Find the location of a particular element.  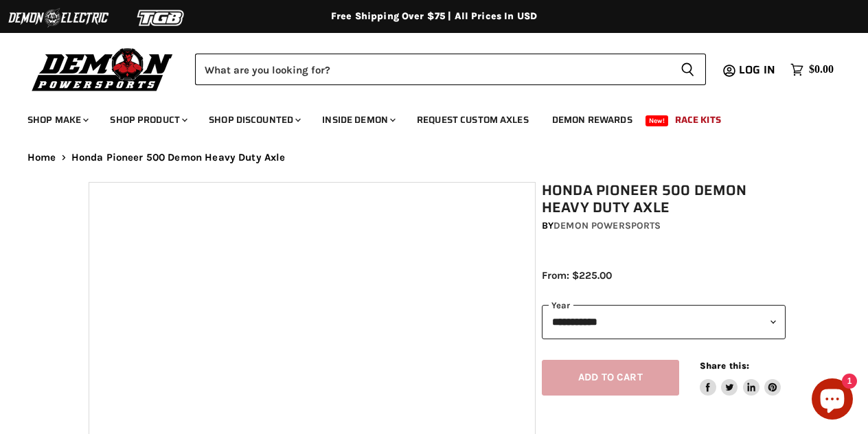

a: Shop Make is located at coordinates (57, 119).